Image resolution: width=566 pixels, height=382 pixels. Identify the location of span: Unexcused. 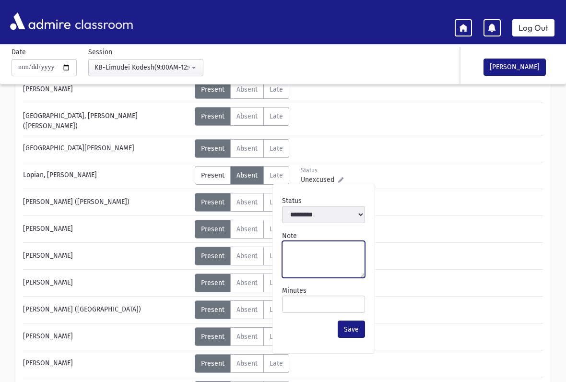
(319, 179).